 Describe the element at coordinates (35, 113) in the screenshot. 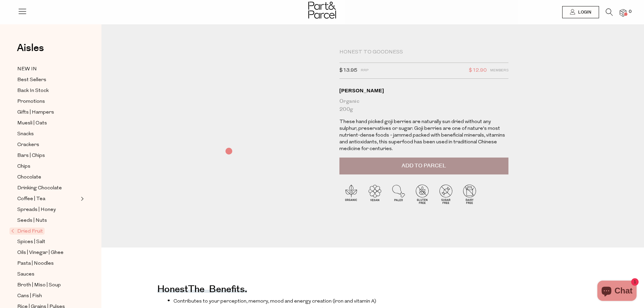

I see `span: Gifts | Hampers` at that location.